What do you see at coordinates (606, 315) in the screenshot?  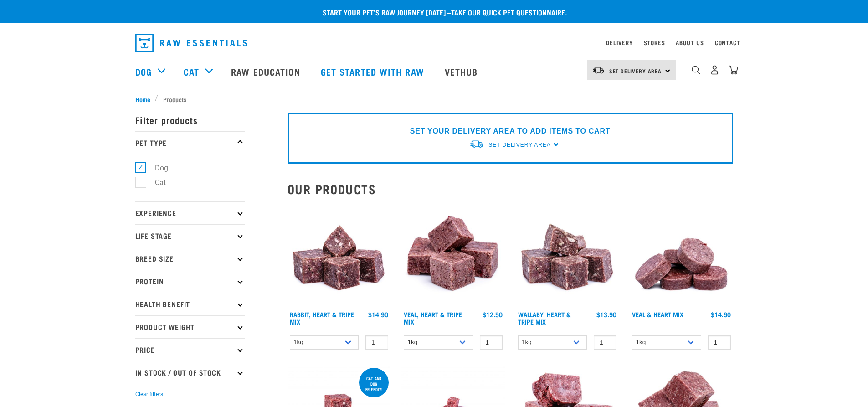 I see `div: $13.90` at bounding box center [606, 315].